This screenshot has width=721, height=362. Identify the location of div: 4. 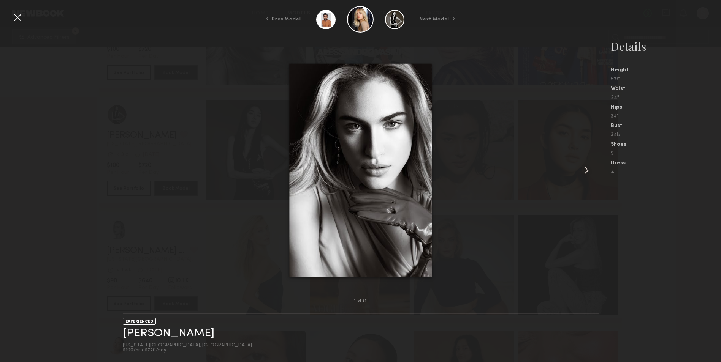
(666, 172).